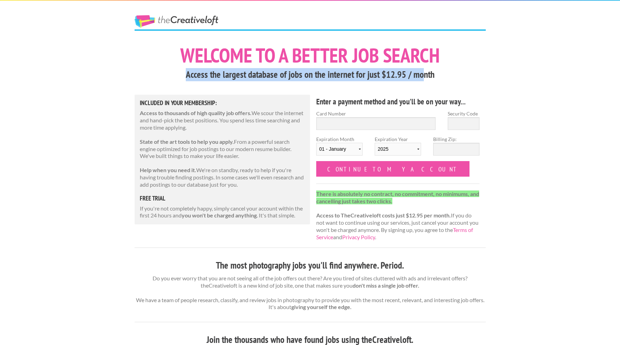 This screenshot has width=620, height=345. Describe the element at coordinates (222, 177) in the screenshot. I see `p: We're on standby, ready to help if you're having trouble finding postings. In some cases we'll ev...` at that location.